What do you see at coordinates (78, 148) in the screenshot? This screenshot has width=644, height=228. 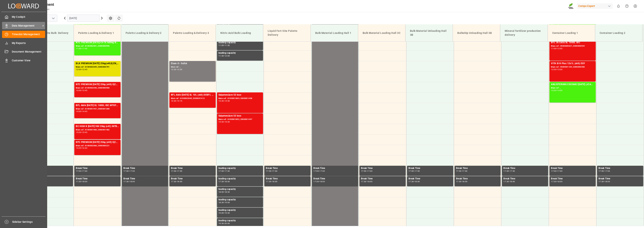 I see `div: 15:45` at bounding box center [78, 148].